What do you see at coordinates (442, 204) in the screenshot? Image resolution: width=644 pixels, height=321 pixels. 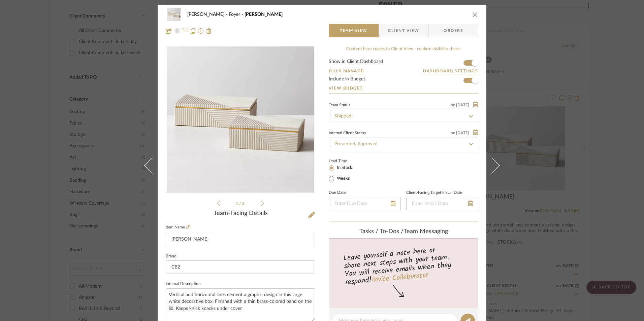 I see `input: Enter Install Date` at bounding box center [442, 204].